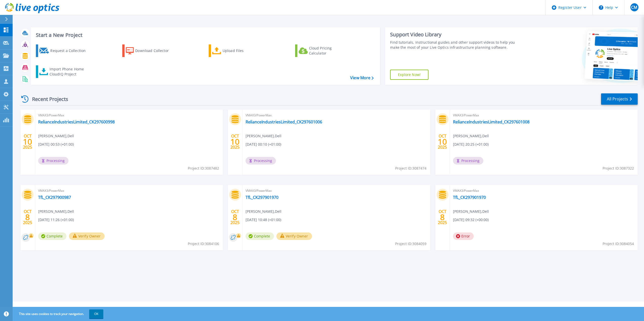 Image resolution: width=644 pixels, height=321 pixels. Describe the element at coordinates (203, 168) in the screenshot. I see `span: Project ID: 3087482` at that location.